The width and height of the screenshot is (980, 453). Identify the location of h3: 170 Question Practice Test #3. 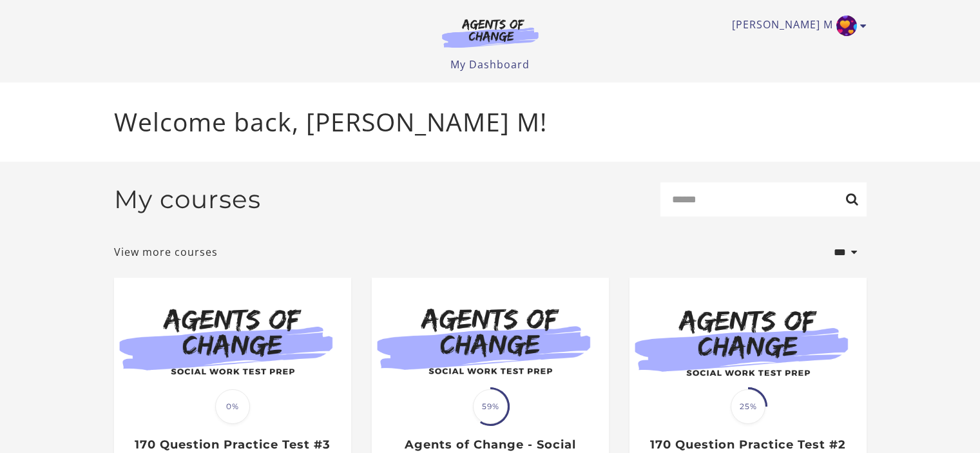
(232, 445).